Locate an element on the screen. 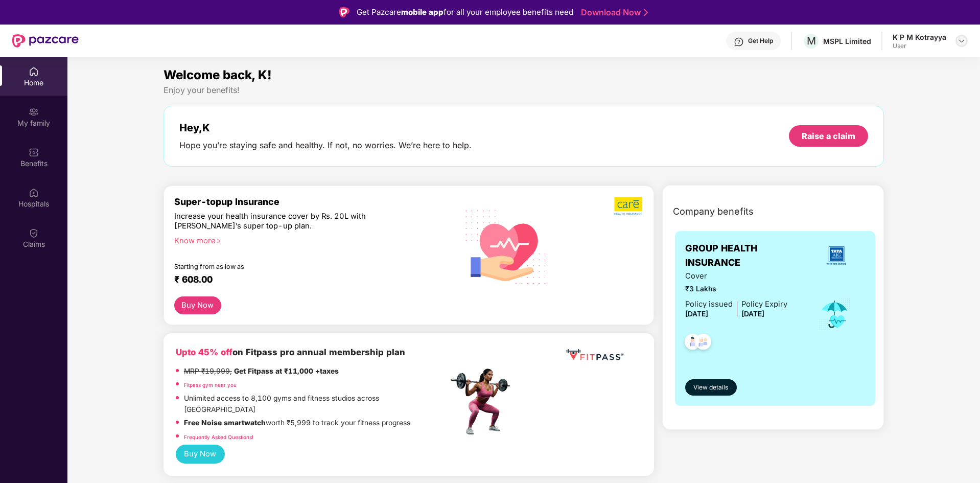 The width and height of the screenshot is (980, 483). div: User is located at coordinates (920, 46).